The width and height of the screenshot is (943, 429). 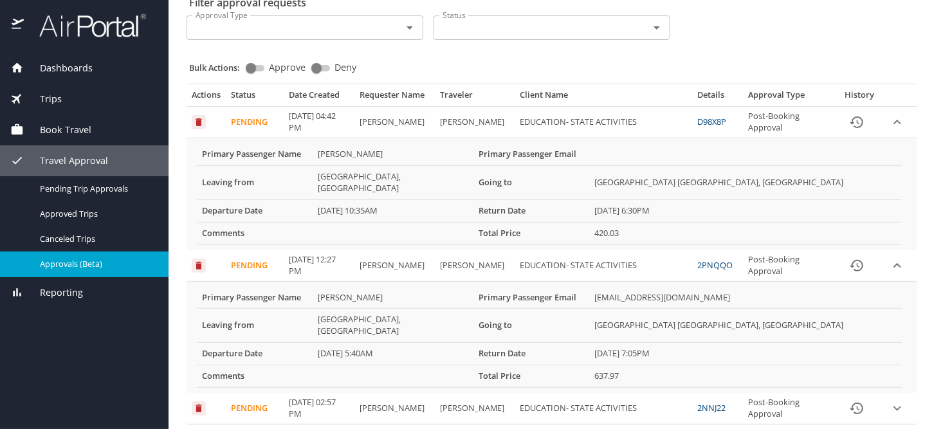 What do you see at coordinates (97, 239) in the screenshot?
I see `span: Canceled Trips` at bounding box center [97, 239].